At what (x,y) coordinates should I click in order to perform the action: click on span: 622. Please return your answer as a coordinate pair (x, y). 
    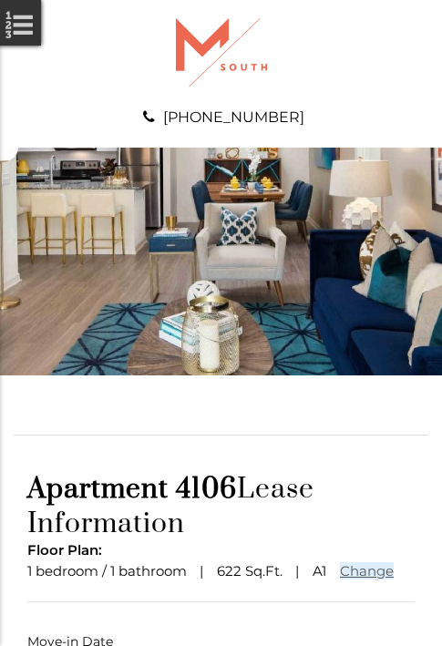
    Looking at the image, I should click on (229, 571).